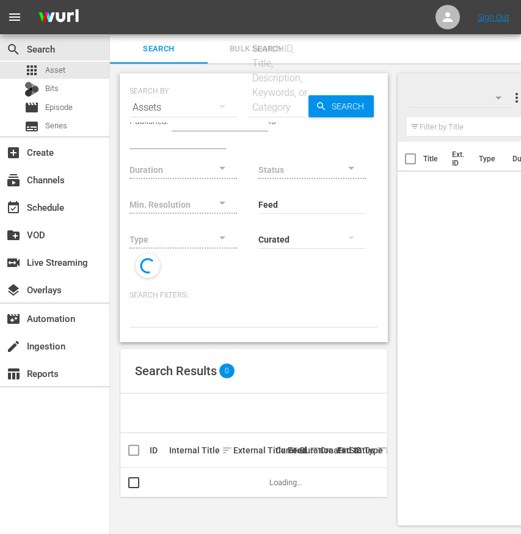  I want to click on span: Automation, so click(13, 319).